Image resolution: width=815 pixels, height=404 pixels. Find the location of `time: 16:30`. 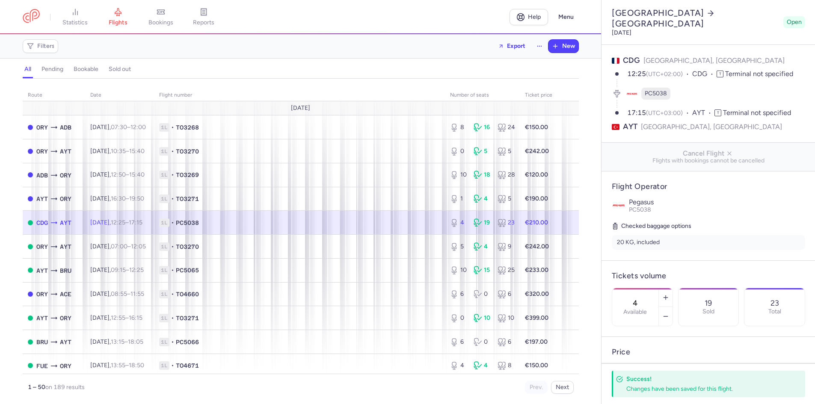

time: 16:30 is located at coordinates (118, 199).